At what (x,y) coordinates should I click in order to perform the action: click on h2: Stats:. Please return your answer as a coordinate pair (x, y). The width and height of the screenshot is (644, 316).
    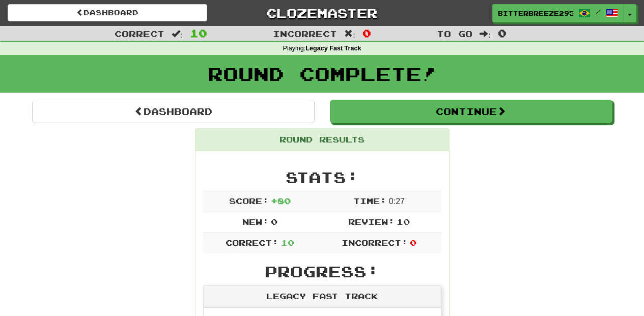
    Looking at the image, I should click on (322, 177).